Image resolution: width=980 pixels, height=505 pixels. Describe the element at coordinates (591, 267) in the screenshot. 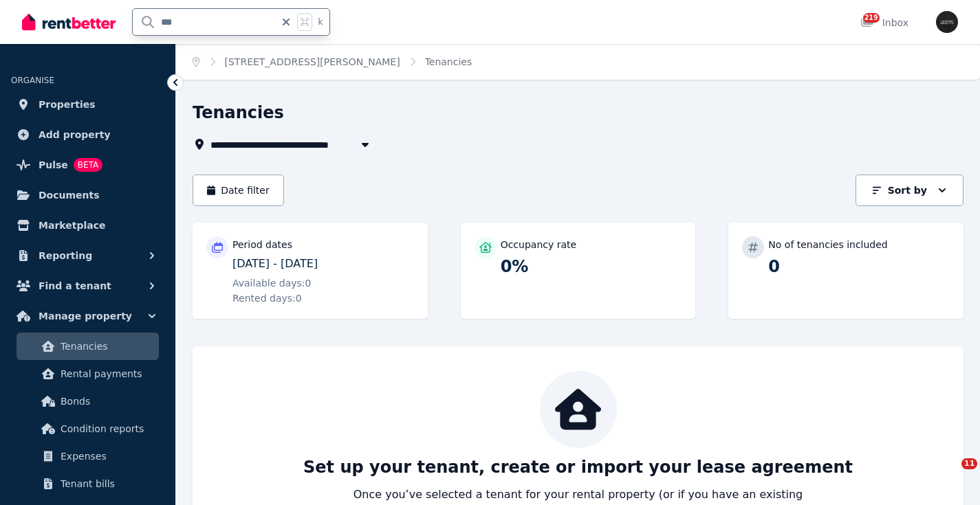

I see `p: 0%` at that location.